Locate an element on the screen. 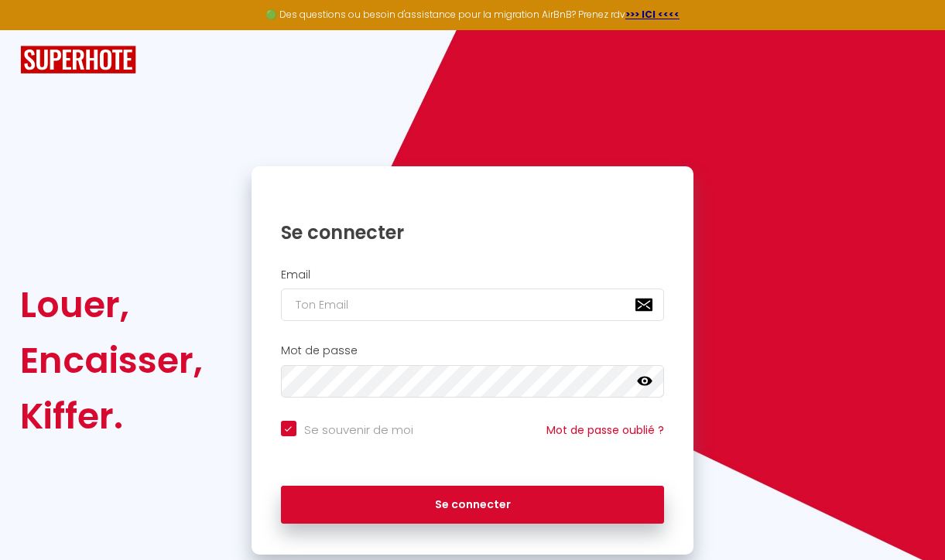 The width and height of the screenshot is (945, 560). div: Louer, is located at coordinates (111, 305).